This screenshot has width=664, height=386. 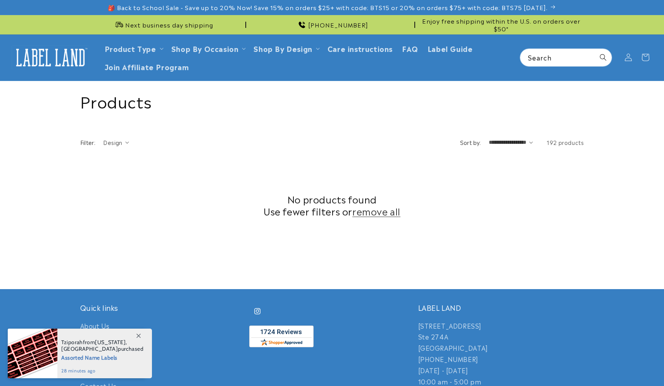 I want to click on a: remove all, so click(x=377, y=211).